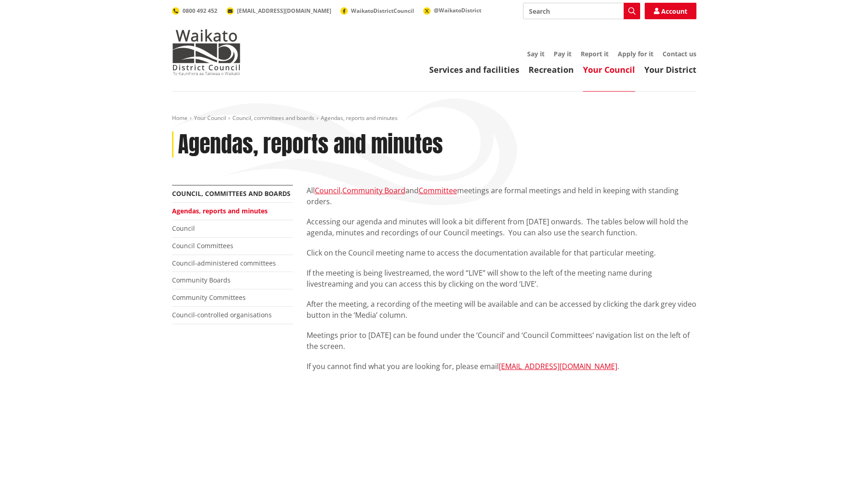 The width and height of the screenshot is (868, 500). I want to click on span: 0800 492 452, so click(200, 11).